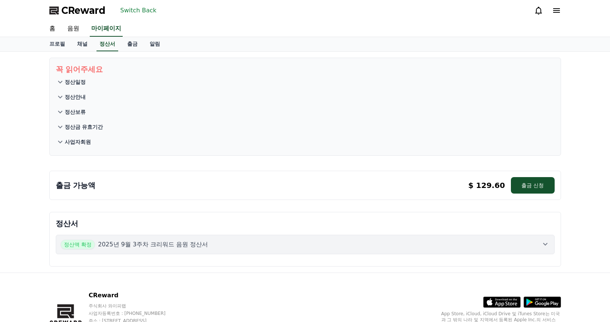 The width and height of the screenshot is (610, 322). I want to click on button: 정산일정, so click(305, 82).